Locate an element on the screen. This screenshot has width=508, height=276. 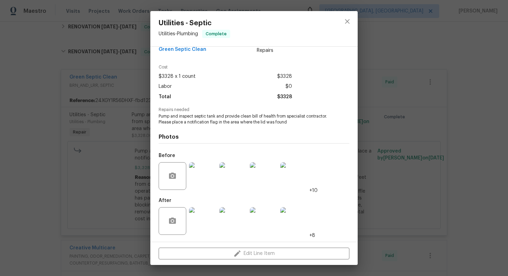
h5: Before is located at coordinates (167, 155).